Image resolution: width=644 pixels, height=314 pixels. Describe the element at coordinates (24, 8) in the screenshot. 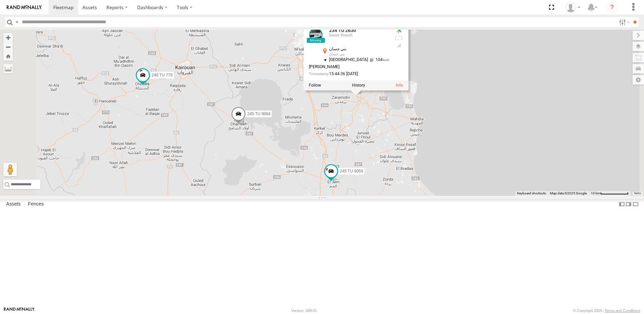

I see `img: rand-logo.svg` at that location.